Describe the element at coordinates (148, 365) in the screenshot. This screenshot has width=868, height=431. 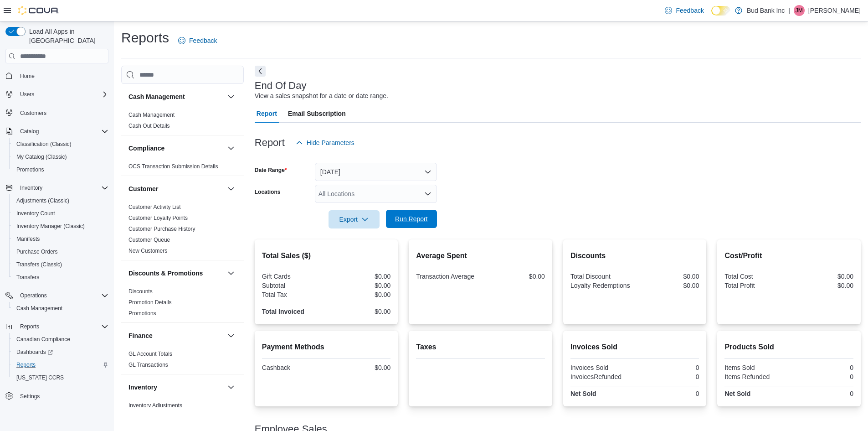
I see `a: GL Transactions` at that location.